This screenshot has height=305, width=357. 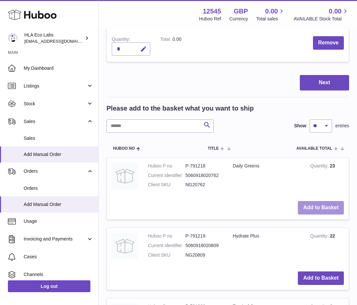 I want to click on div: Huboo Ref, so click(x=210, y=19).